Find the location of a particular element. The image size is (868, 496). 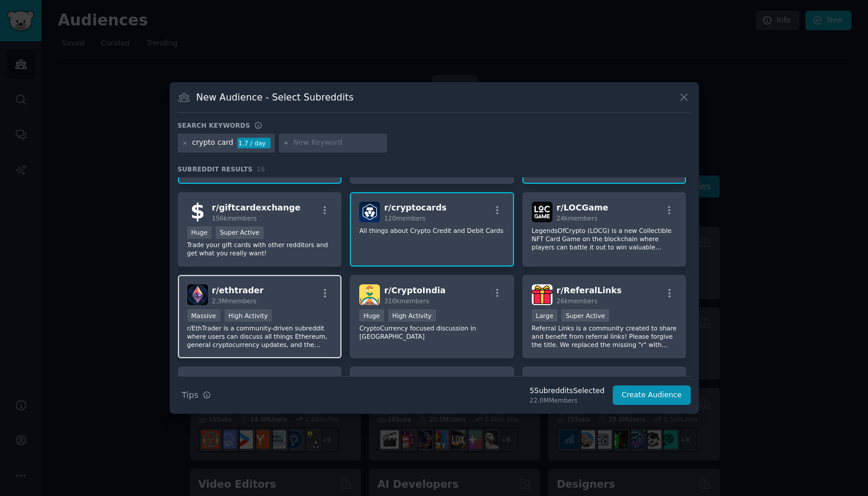

img: cryptocards is located at coordinates (369, 212).